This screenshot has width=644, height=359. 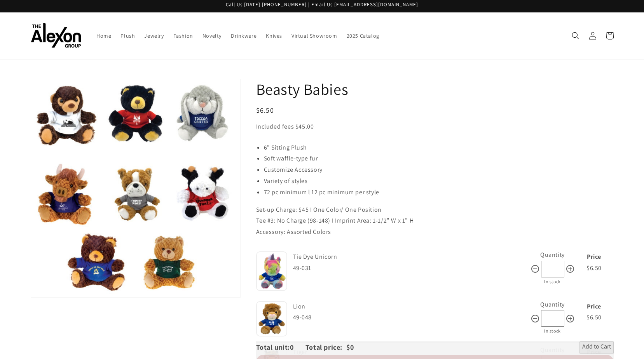 I want to click on li: Variety of styles, so click(x=439, y=181).